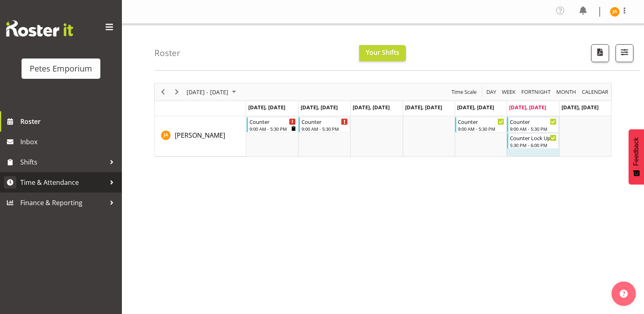 This screenshot has width=644, height=314. Describe the element at coordinates (491, 92) in the screenshot. I see `span: Day` at that location.